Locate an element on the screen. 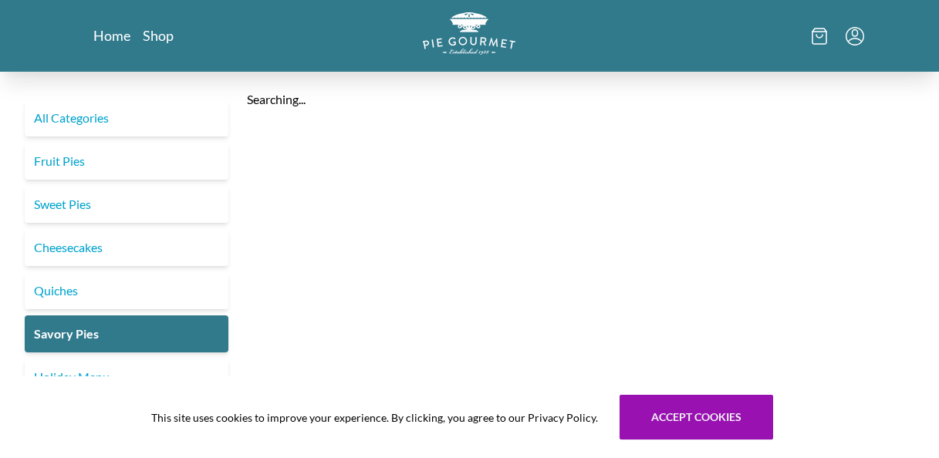 Image resolution: width=939 pixels, height=458 pixels. button: Accept cookies is located at coordinates (696, 417).